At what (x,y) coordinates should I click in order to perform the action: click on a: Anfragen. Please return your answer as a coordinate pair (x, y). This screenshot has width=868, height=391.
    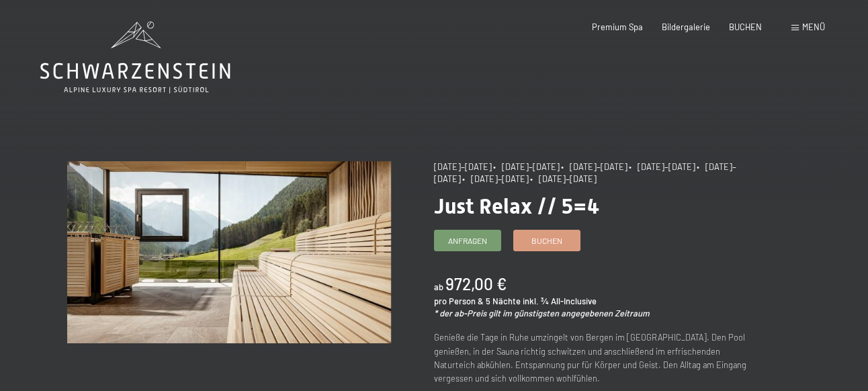
    Looking at the image, I should click on (468, 241).